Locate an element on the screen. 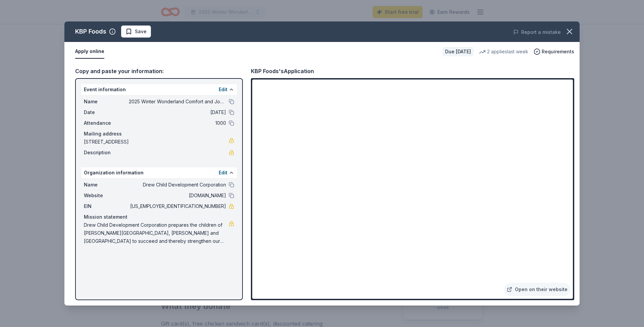  div: Organization information is located at coordinates (159, 173).